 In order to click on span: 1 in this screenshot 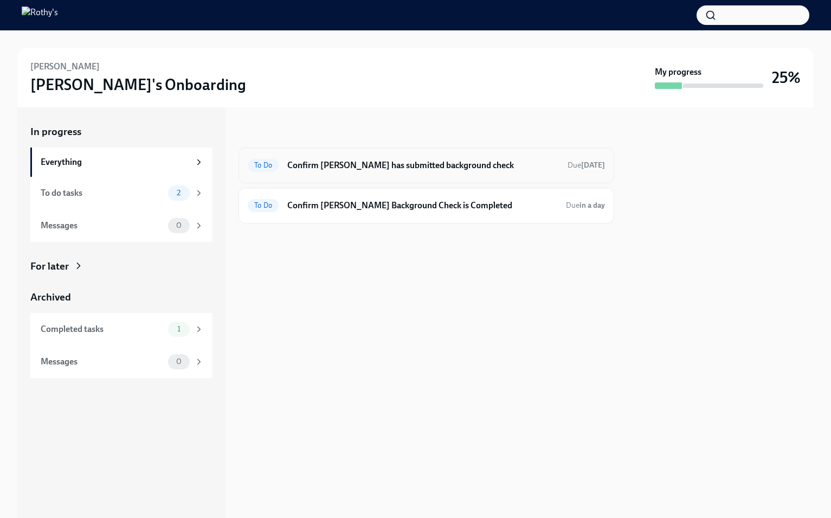, I will do `click(179, 328)`.